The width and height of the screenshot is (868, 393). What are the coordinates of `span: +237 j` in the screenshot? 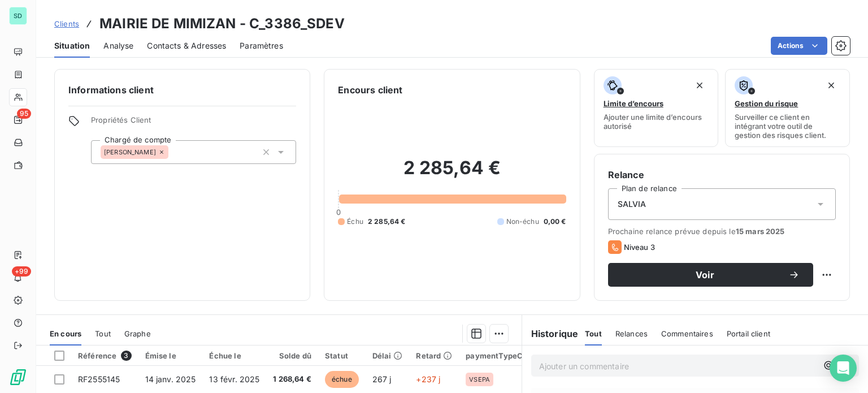 It's located at (428, 379).